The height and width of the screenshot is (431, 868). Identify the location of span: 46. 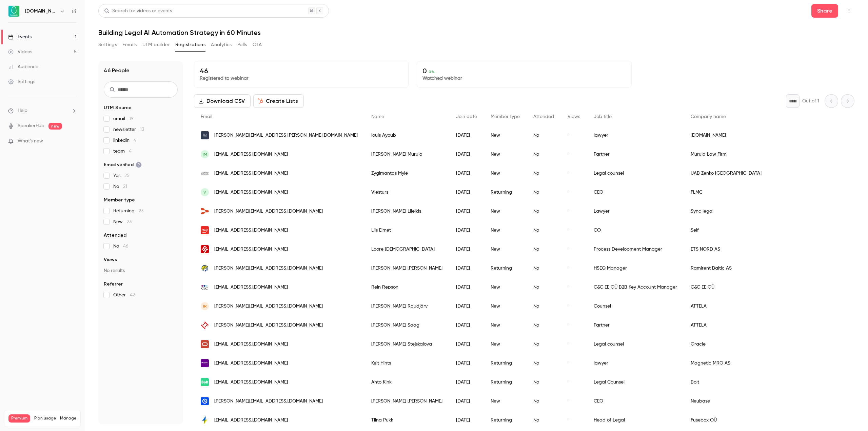
(126, 246).